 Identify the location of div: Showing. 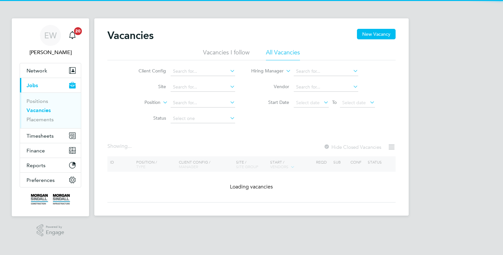
(120, 146).